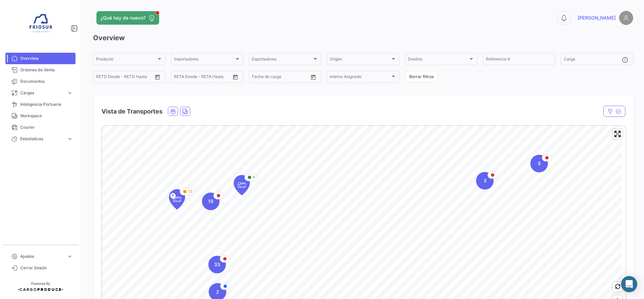  Describe the element at coordinates (360, 78) in the screenshot. I see `span: Interno Asignado` at that location.